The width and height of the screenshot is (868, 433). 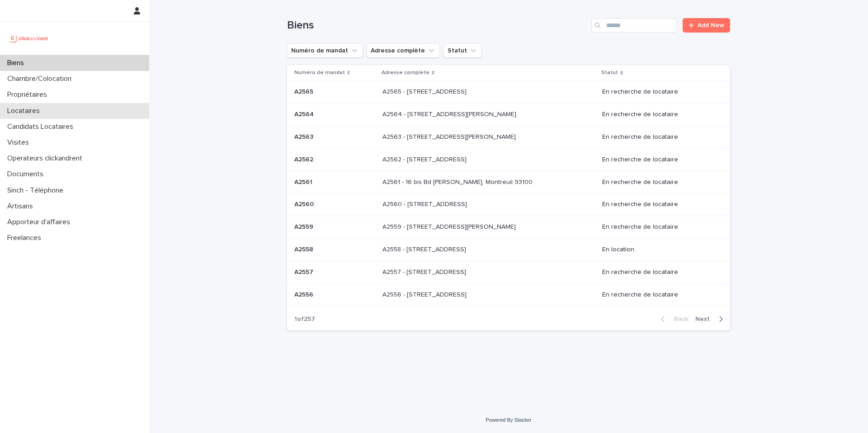 I want to click on p: A2565, so click(x=305, y=91).